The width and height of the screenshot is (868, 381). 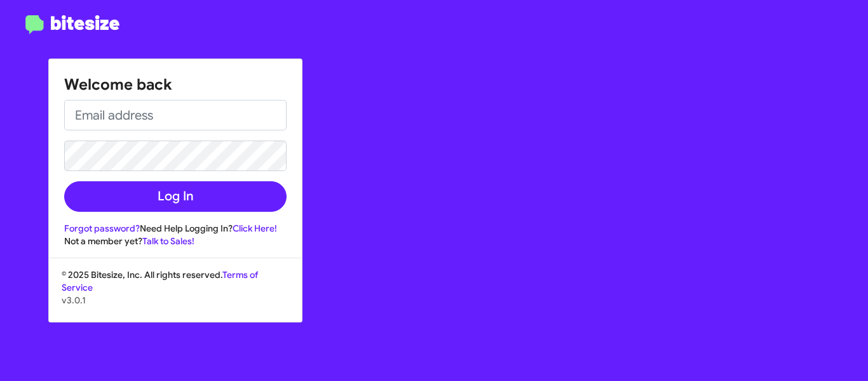 I want to click on a: Click Here!, so click(x=255, y=229).